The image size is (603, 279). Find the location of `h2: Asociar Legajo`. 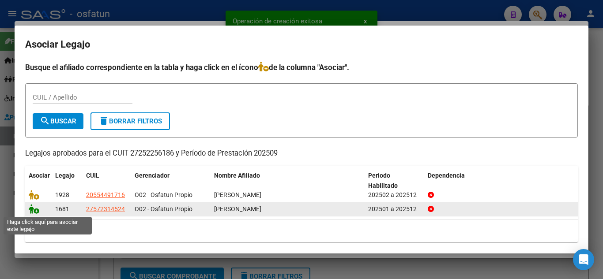

h2: Asociar Legajo is located at coordinates (301, 45).